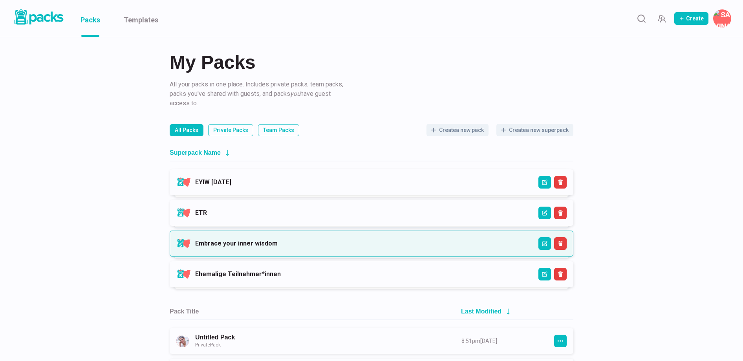 The height and width of the screenshot is (361, 743). Describe the element at coordinates (481, 311) in the screenshot. I see `h2: Last Modified` at that location.